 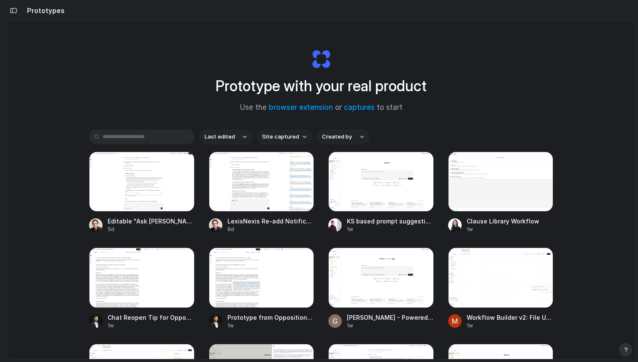 What do you see at coordinates (501, 192) in the screenshot?
I see `a: Clause Library WorkflowClause Library Workflow1w` at bounding box center [501, 192].